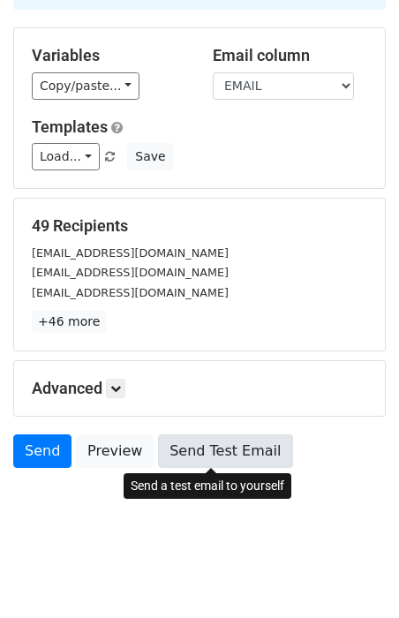 The width and height of the screenshot is (399, 618). What do you see at coordinates (207, 485) in the screenshot?
I see `div: Send a test email to yourself` at bounding box center [207, 485].